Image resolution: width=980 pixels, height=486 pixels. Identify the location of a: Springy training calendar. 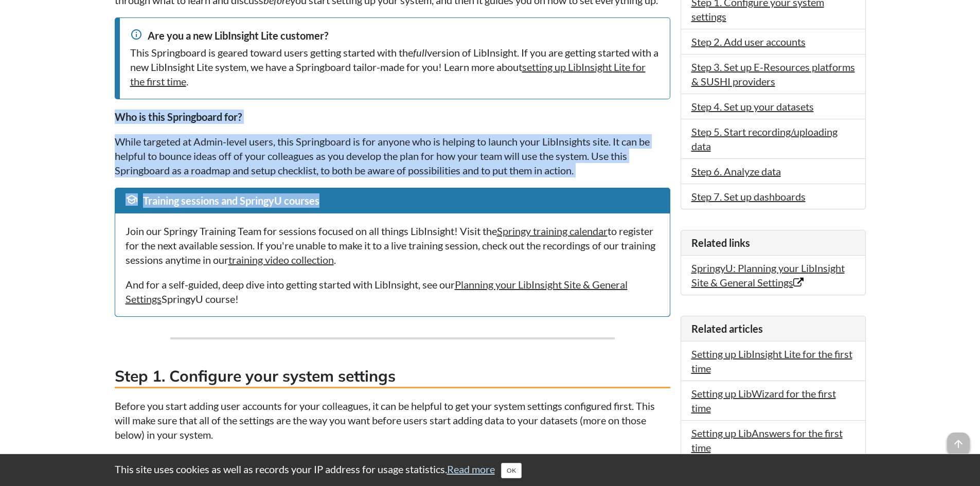
(552, 231).